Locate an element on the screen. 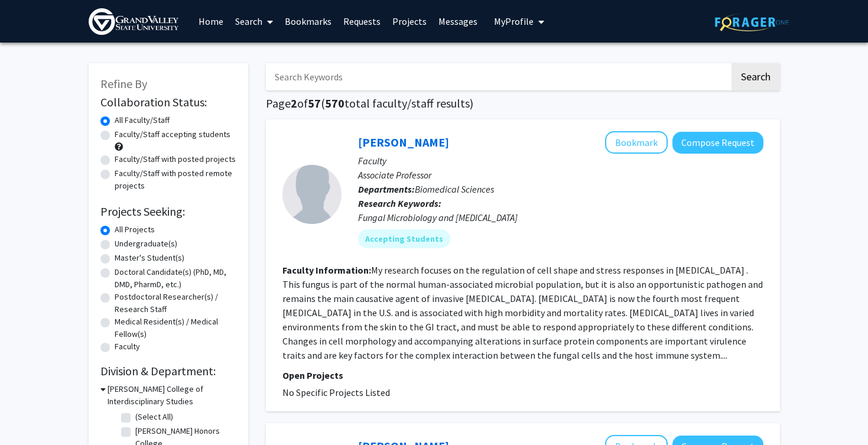 This screenshot has width=868, height=445. label: Medical Resident(s) / Medical Fellow(s) is located at coordinates (176, 328).